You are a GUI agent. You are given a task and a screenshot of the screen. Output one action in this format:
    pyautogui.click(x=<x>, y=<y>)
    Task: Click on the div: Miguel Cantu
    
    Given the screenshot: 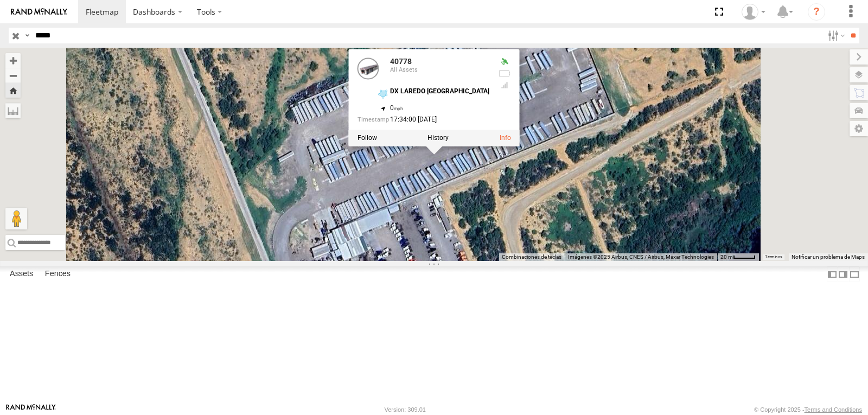 What is the action you would take?
    pyautogui.click(x=754, y=12)
    